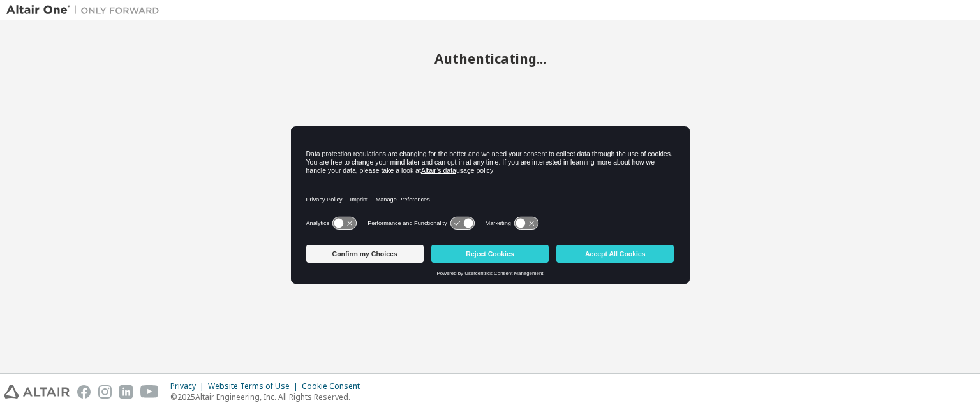 This screenshot has height=410, width=980. Describe the element at coordinates (83, 391) in the screenshot. I see `img: facebook.svg` at that location.